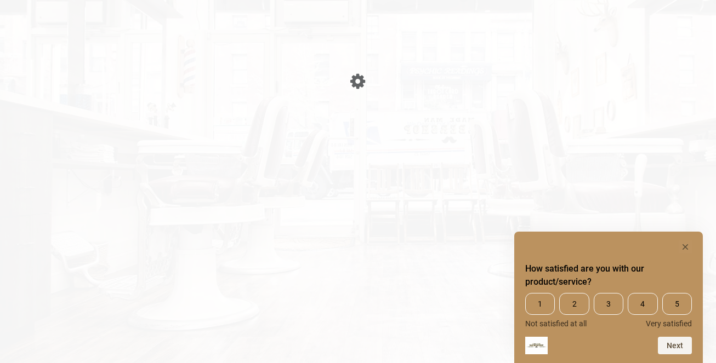 The height and width of the screenshot is (363, 716). Describe the element at coordinates (685, 247) in the screenshot. I see `button: Hide survey` at that location.